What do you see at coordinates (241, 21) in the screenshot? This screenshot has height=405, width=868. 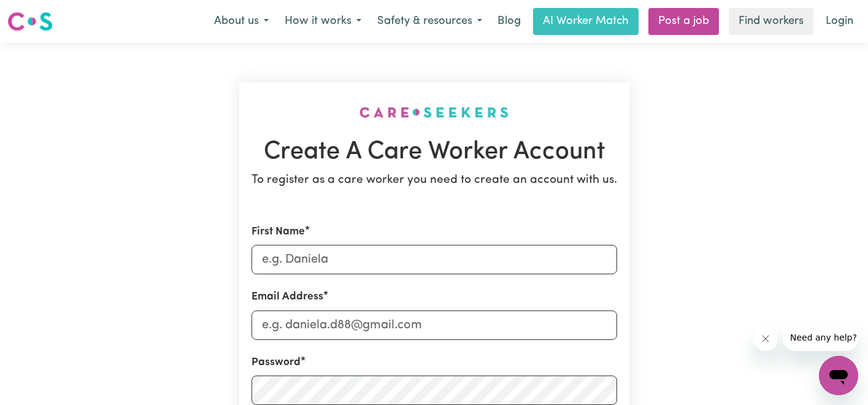 I see `button: About us` at bounding box center [241, 21].